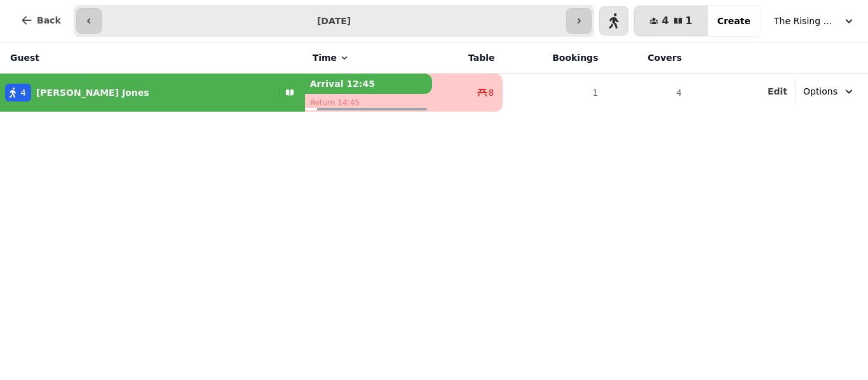  What do you see at coordinates (647, 92) in the screenshot?
I see `td: 4` at bounding box center [647, 92].